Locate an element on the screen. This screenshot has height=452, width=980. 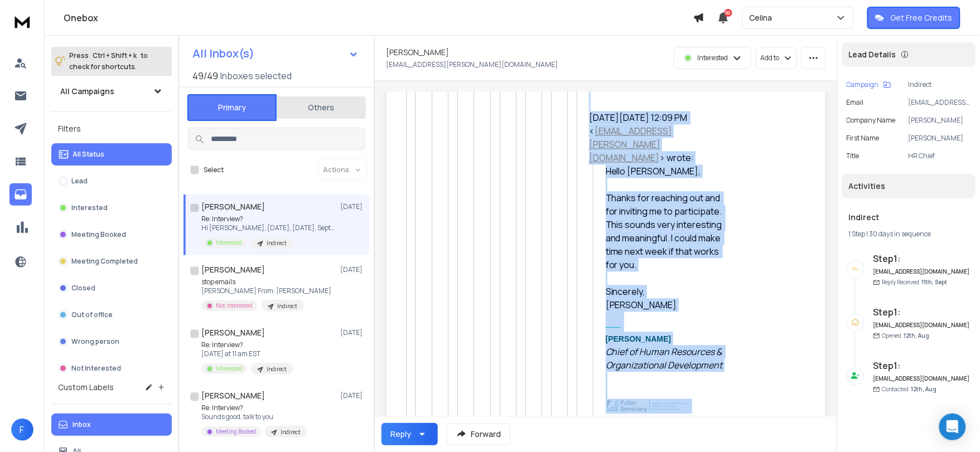
p: Out of office is located at coordinates (92, 315).